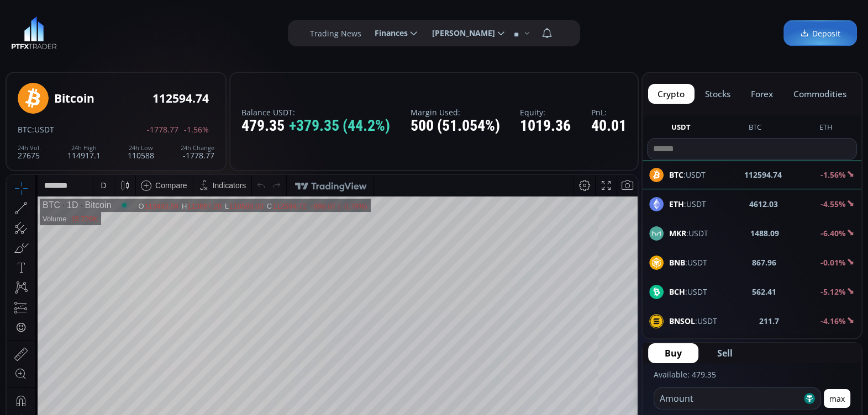 The image size is (868, 415). I want to click on div: 24h Change, so click(197, 148).